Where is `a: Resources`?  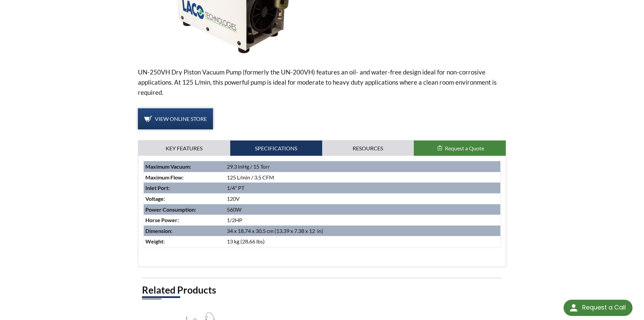 a: Resources is located at coordinates (368, 148).